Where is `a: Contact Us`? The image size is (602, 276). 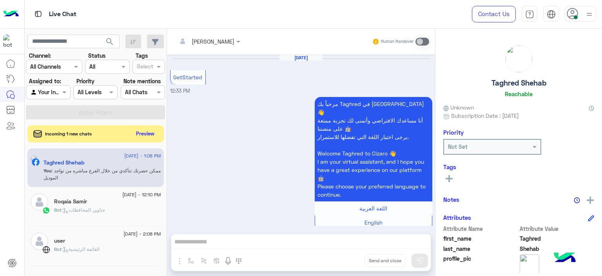
a: Contact Us is located at coordinates (494, 14).